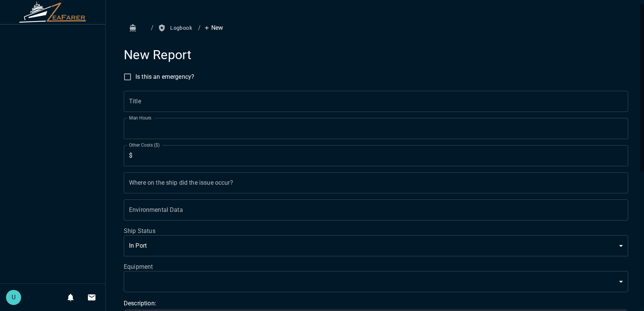  I want to click on button: Logbook, so click(176, 28).